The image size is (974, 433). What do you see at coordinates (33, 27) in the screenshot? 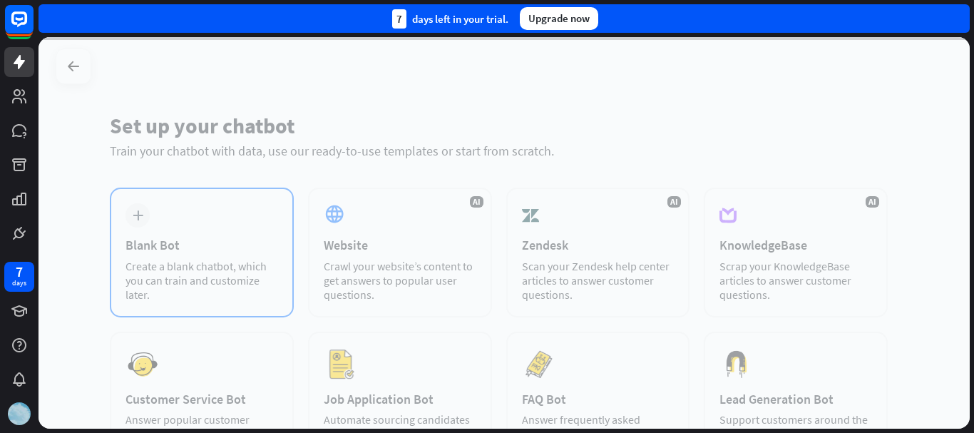
I see `button: Open LiveChat chat widget` at bounding box center [33, 27].